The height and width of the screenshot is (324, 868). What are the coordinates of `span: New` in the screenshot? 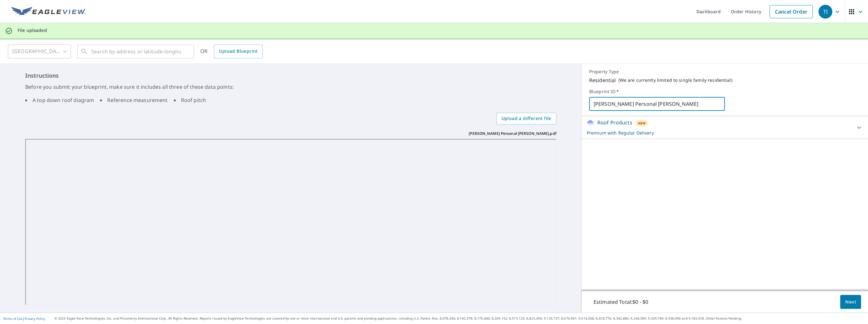 It's located at (642, 123).